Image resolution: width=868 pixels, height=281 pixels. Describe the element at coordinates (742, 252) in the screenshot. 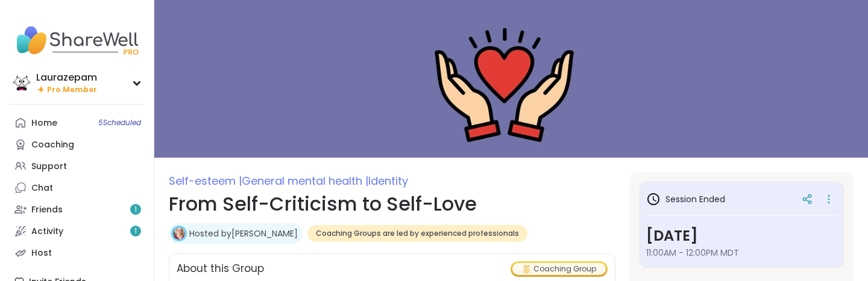

I see `span: 11:00AM - 12:00PM MDT` at that location.